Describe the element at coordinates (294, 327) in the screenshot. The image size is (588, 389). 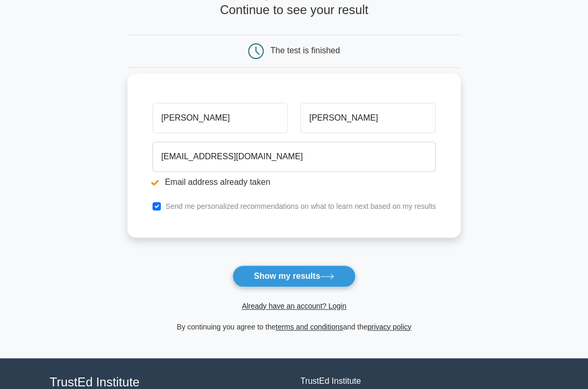
I see `div: By continuing you agree to the and the` at that location.